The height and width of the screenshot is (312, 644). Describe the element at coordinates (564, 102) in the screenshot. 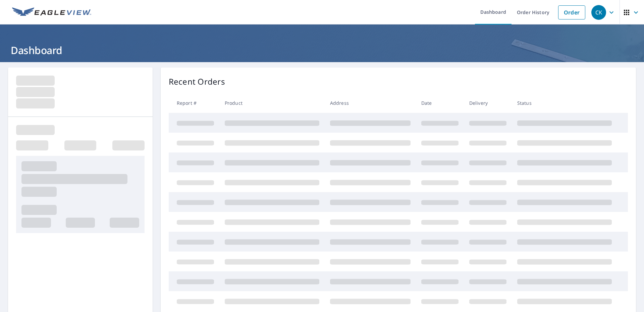

I see `th: Status` at that location.